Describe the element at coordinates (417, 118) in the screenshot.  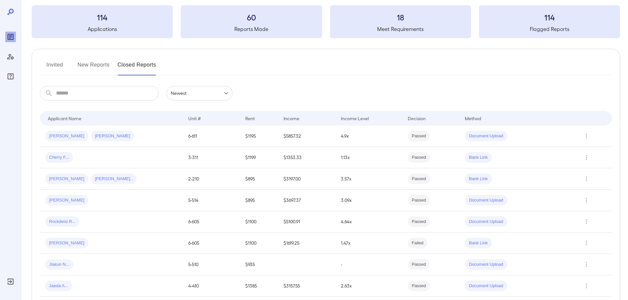
I see `div: Decision` at that location.